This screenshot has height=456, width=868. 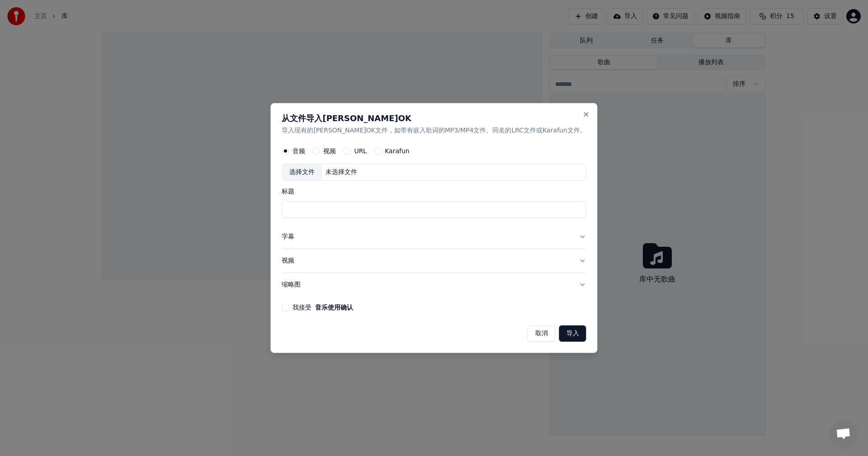 What do you see at coordinates (433, 237) in the screenshot?
I see `button: 字幕` at bounding box center [433, 237].